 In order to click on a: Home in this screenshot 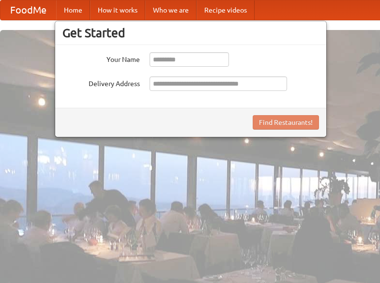, I will do `click(73, 10)`.